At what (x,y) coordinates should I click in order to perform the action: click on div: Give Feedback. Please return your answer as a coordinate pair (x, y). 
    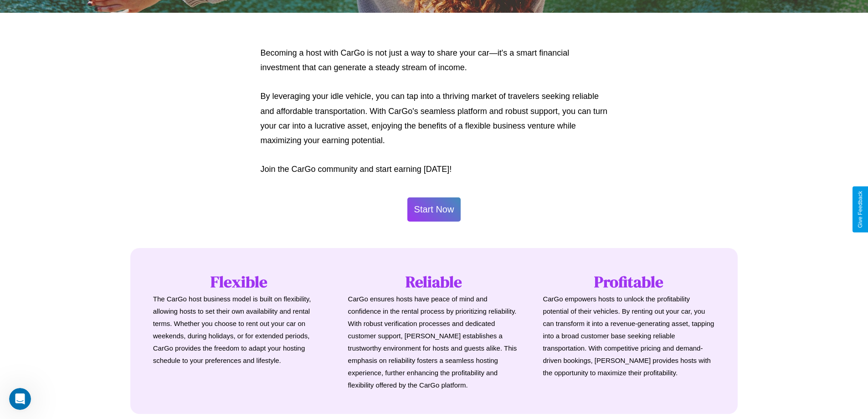
    Looking at the image, I should click on (860, 209).